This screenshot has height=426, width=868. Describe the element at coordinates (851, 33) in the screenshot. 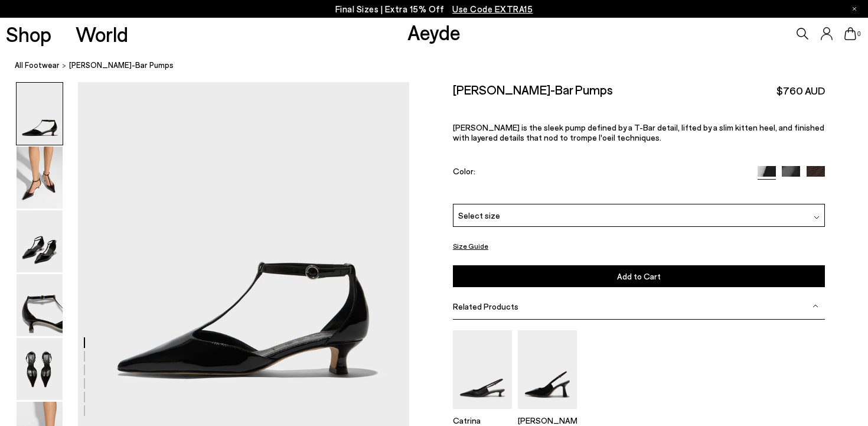

I see `a: 0` at that location.